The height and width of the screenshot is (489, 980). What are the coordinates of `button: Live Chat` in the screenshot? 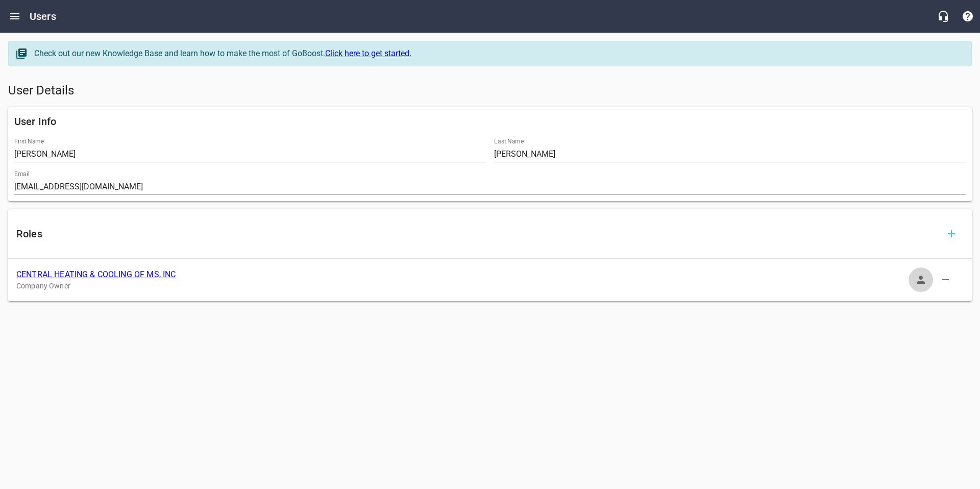 It's located at (943, 16).